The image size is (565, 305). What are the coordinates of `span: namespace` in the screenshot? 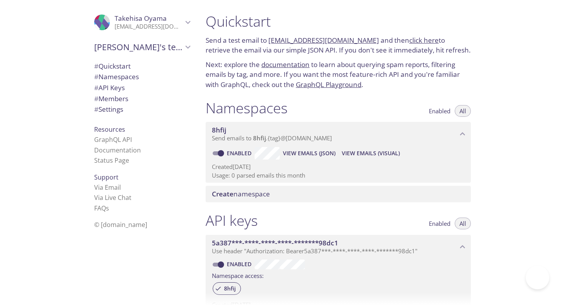 It's located at (241, 194).